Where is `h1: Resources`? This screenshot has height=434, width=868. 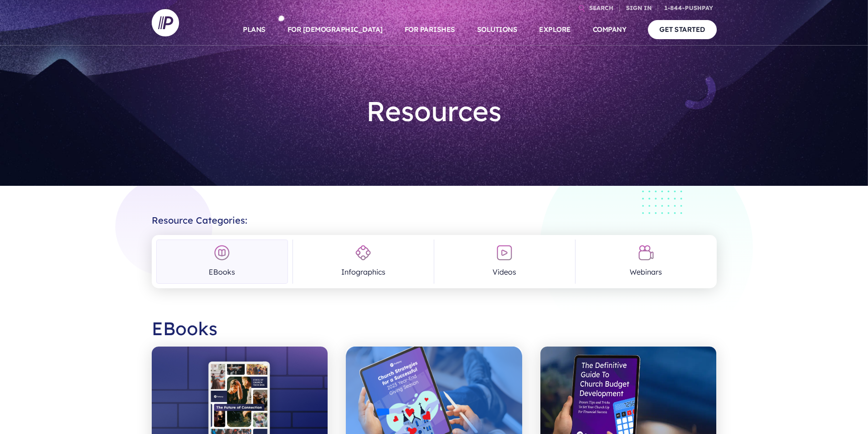
h1: Resources is located at coordinates (434, 111).